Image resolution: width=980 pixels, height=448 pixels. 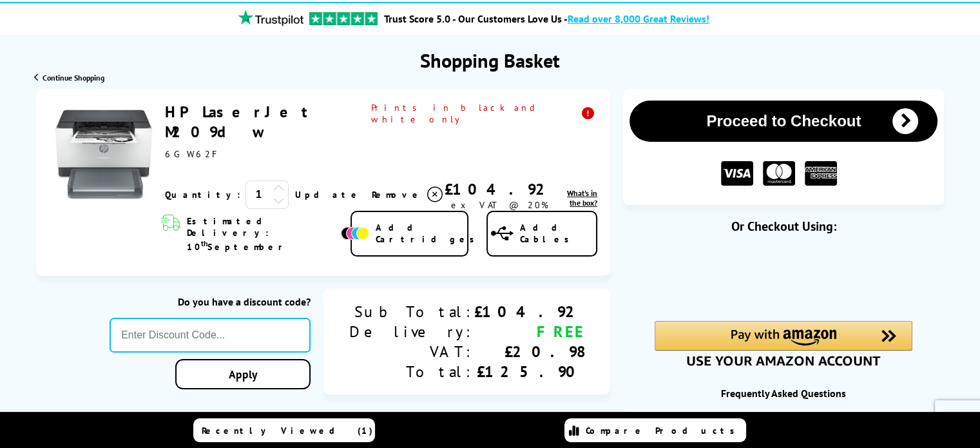 What do you see at coordinates (69, 78) in the screenshot?
I see `a: Continue Shopping` at bounding box center [69, 78].